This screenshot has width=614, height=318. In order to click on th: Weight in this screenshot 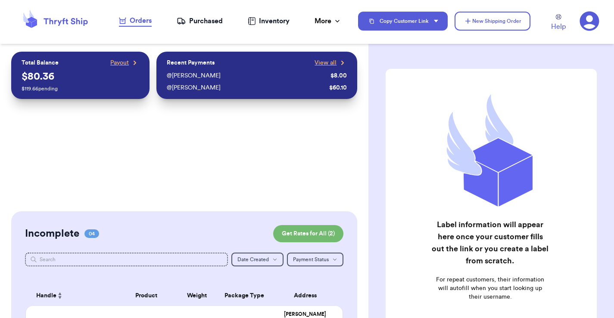, I will do `click(197, 296)`.